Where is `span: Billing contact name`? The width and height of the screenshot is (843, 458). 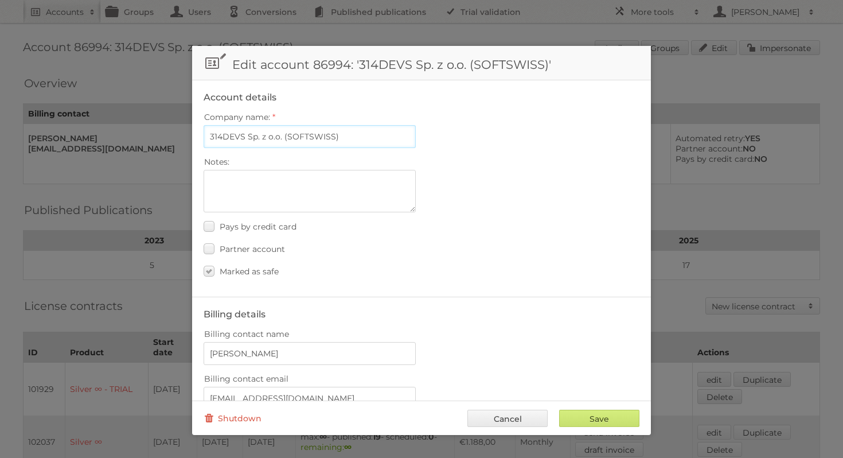 span: Billing contact name is located at coordinates (247, 334).